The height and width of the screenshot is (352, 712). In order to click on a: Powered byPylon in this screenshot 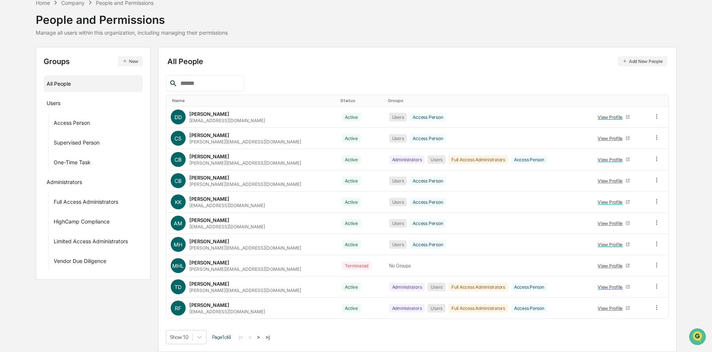, I will do `click(71, 129)`.